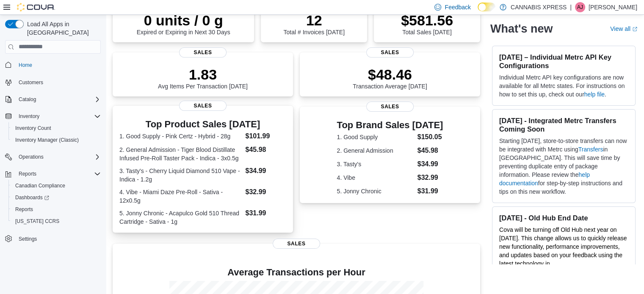  I want to click on dd: $150.05, so click(430, 137).